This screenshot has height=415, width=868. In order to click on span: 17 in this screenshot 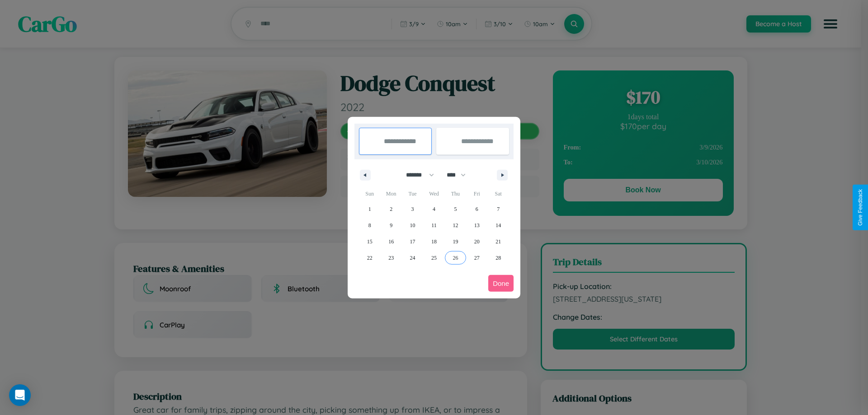, I will do `click(413, 242)`.